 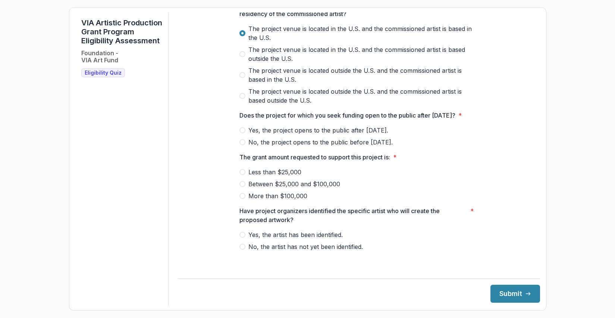 What do you see at coordinates (122, 32) in the screenshot?
I see `h1: VIA Artistic Production Grant Program Eligibility Assessment` at bounding box center [122, 32].